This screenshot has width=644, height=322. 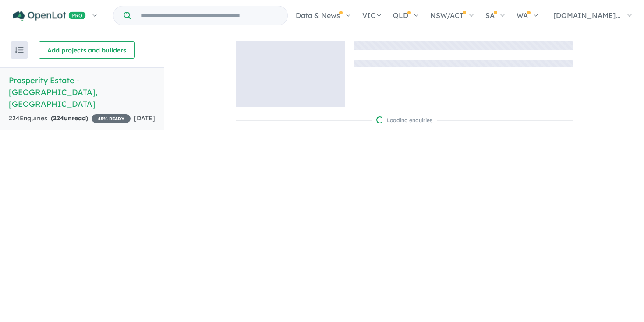 I want to click on input: Try estate name, suburb, builder or developer, so click(x=209, y=15).